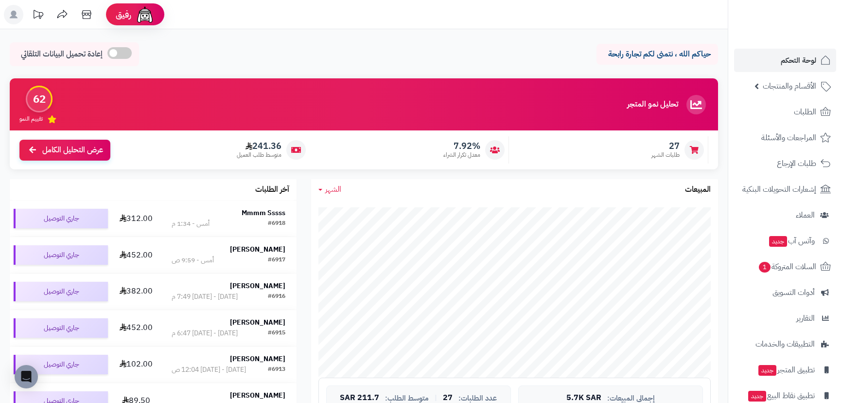  Describe the element at coordinates (136, 291) in the screenshot. I see `td: 382.00` at that location.